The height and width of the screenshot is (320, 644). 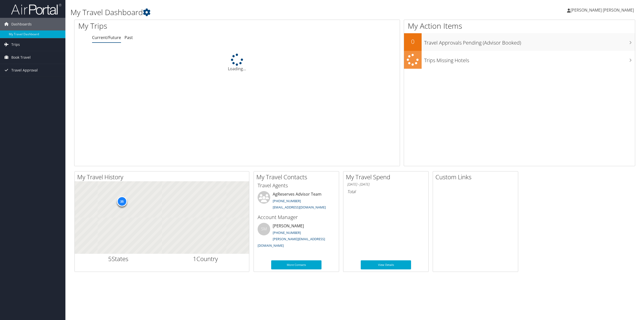 I want to click on h1: My Travel Dashboard, so click(x=260, y=12).